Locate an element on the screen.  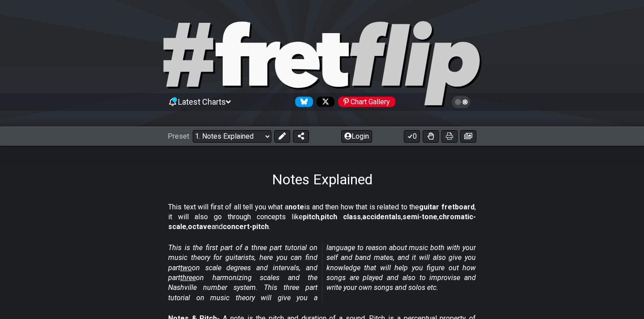
strong: guitar fretboard is located at coordinates (447, 207).